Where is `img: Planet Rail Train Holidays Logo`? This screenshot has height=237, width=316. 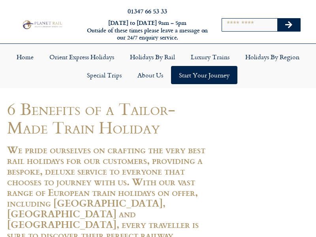
img: Planet Rail Train Holidays Logo is located at coordinates (42, 25).